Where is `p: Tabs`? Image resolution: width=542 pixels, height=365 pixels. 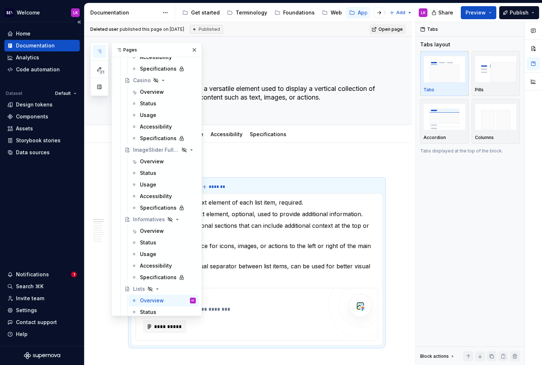 p: Tabs is located at coordinates (429, 90).